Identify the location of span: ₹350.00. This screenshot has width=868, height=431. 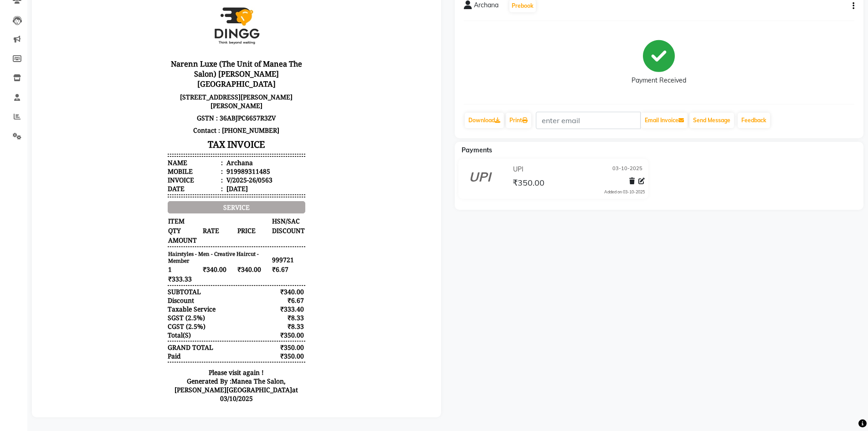
(528, 184).